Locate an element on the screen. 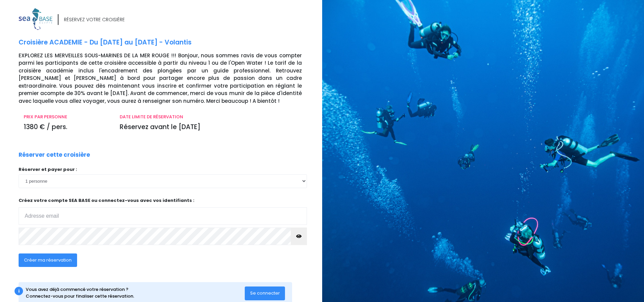 The height and width of the screenshot is (302, 644). p: DATE LIMITE DE RÉSERVATION is located at coordinates (211, 117).